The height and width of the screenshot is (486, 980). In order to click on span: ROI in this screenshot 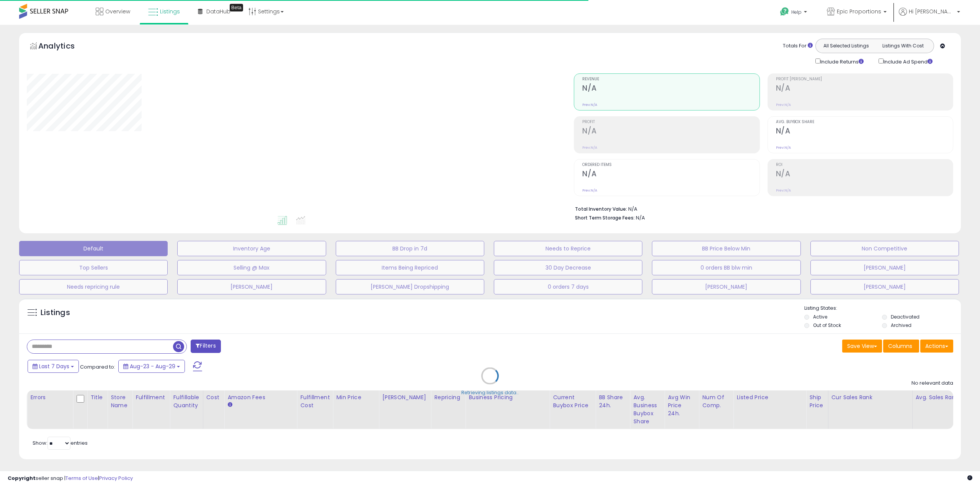, I will do `click(865, 165)`.